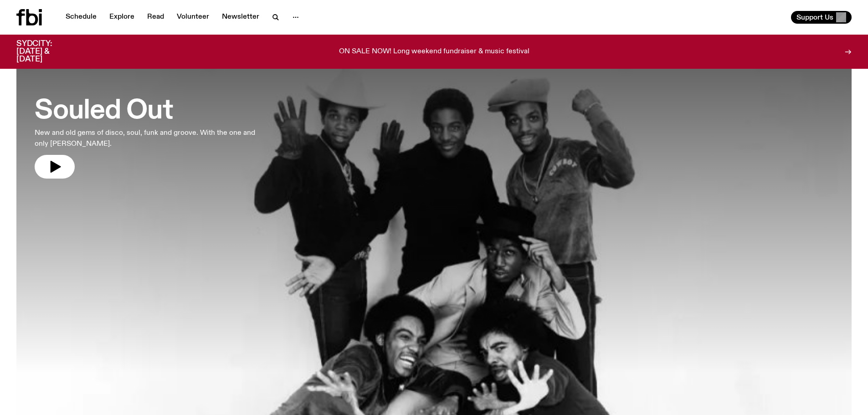  I want to click on button: Support Us, so click(821, 17).